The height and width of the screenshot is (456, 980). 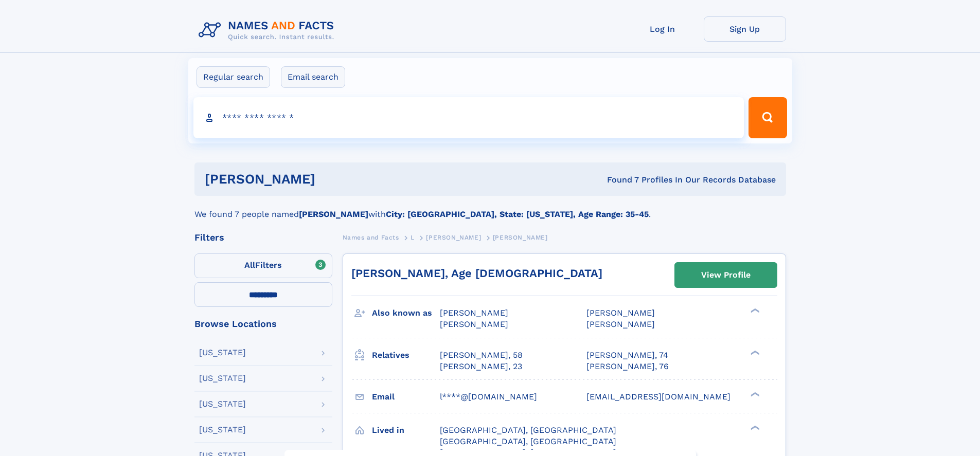 What do you see at coordinates (264, 324) in the screenshot?
I see `div: Browse Locations` at bounding box center [264, 324].